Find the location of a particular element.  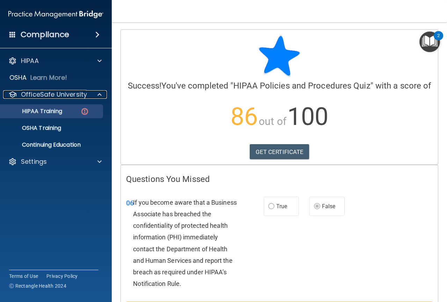

span: 86 is located at coordinates (244, 116).